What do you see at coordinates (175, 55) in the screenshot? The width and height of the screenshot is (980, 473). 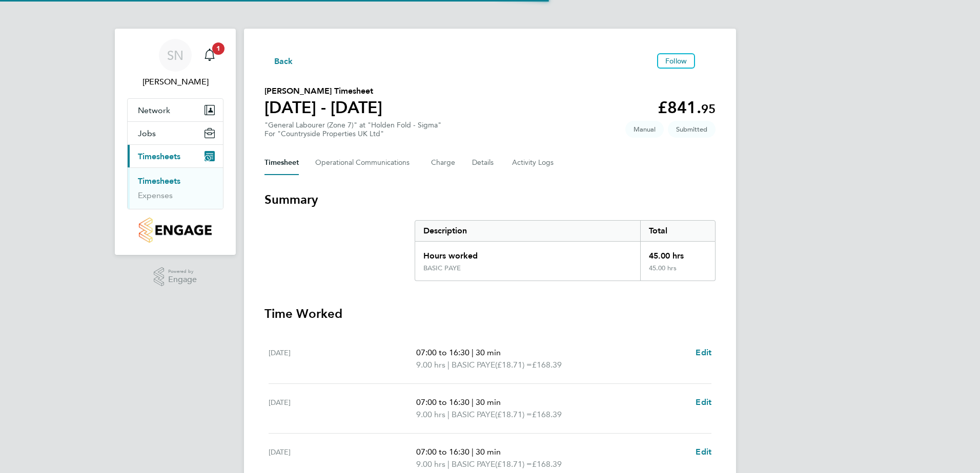 I see `span: SN` at bounding box center [175, 55].